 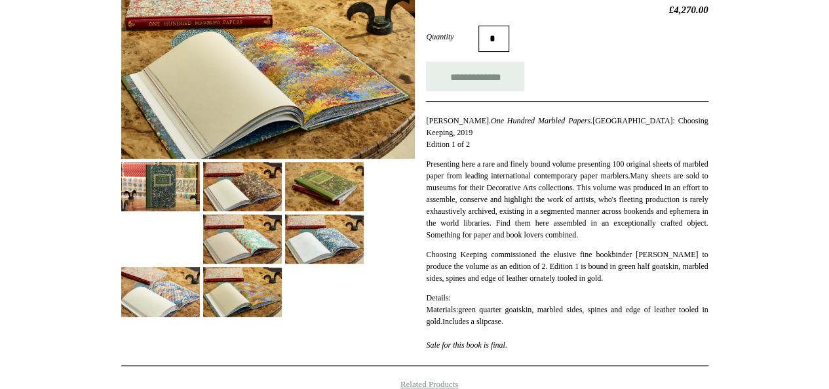 I want to click on p: Many sheets are sold to museums for their Decorative Arts collections. This volume was produced i..., so click(x=567, y=199).